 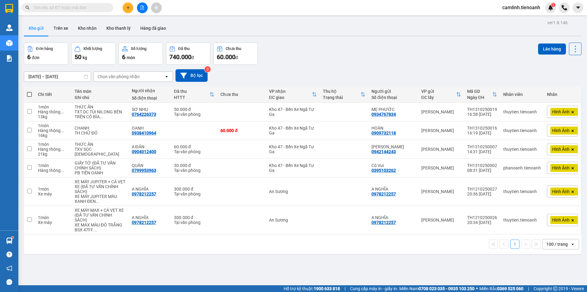 I want to click on img: phone-icon, so click(x=565, y=8).